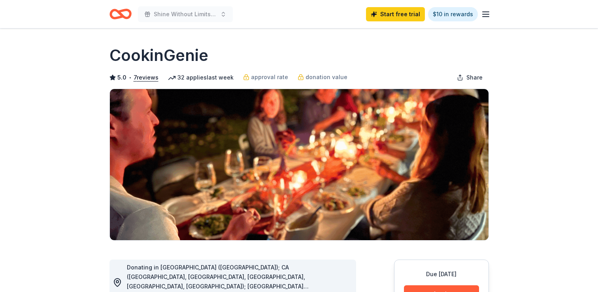 The width and height of the screenshot is (598, 292). What do you see at coordinates (201, 77) in the screenshot?
I see `div: 32 applies last week` at bounding box center [201, 77].